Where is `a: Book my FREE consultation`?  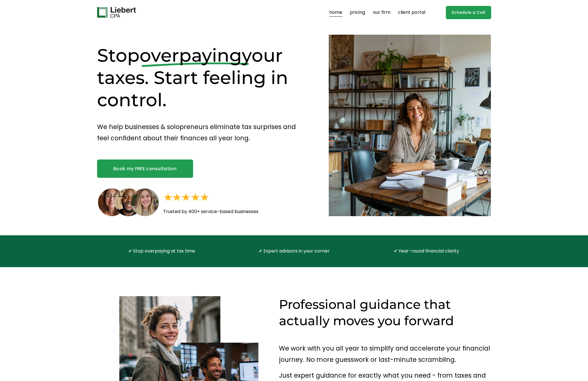
a: Book my FREE consultation is located at coordinates (145, 168).